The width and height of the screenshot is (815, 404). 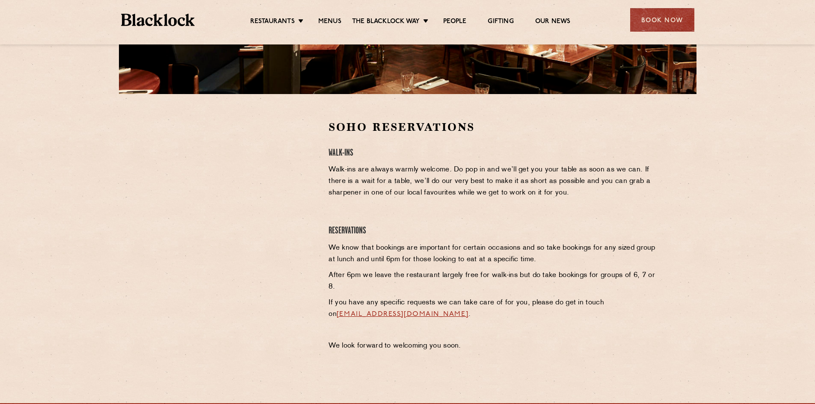 What do you see at coordinates (492, 254) in the screenshot?
I see `p: We know that bookings are important for certain occasions and so take bookings for any sized grou...` at bounding box center [492, 254].